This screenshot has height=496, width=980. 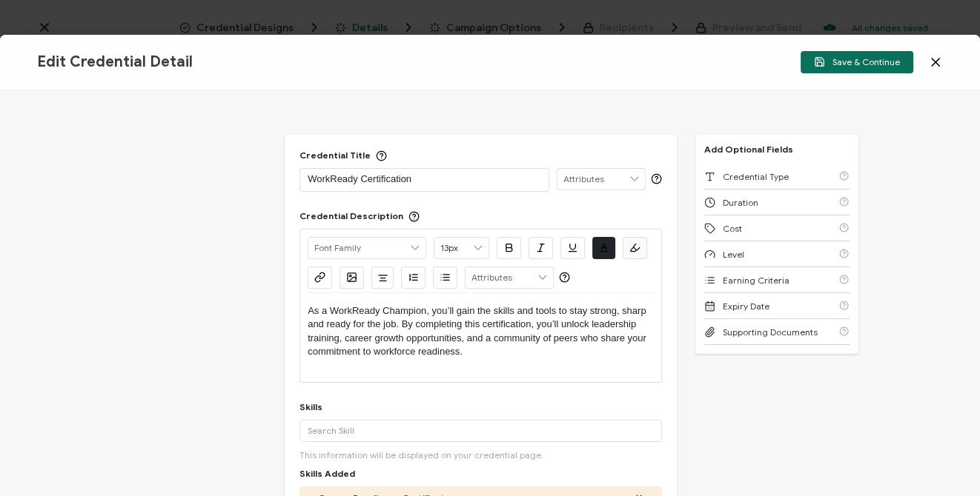 What do you see at coordinates (480, 431) in the screenshot?
I see `input: Search Skill` at bounding box center [480, 431].